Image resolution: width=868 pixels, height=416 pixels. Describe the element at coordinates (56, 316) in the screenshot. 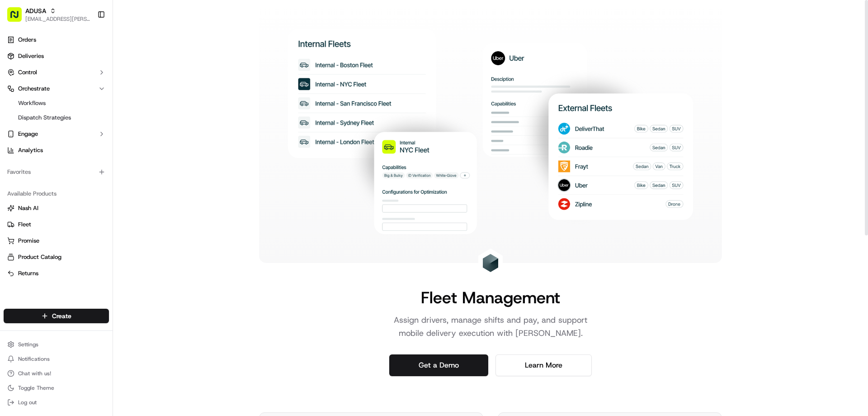

I see `button: Create` at that location.